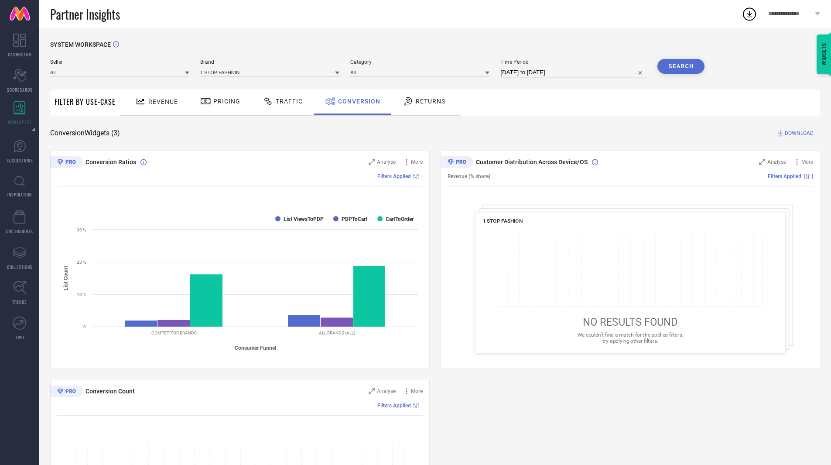 The image size is (831, 465). I want to click on tspan: Consumer Funnel, so click(255, 348).